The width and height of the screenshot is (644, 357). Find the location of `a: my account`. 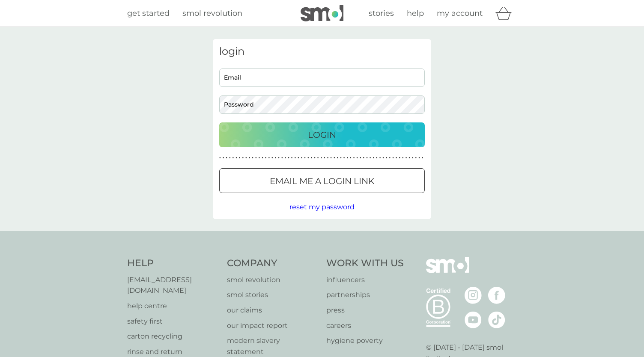

a: my account is located at coordinates (459, 13).